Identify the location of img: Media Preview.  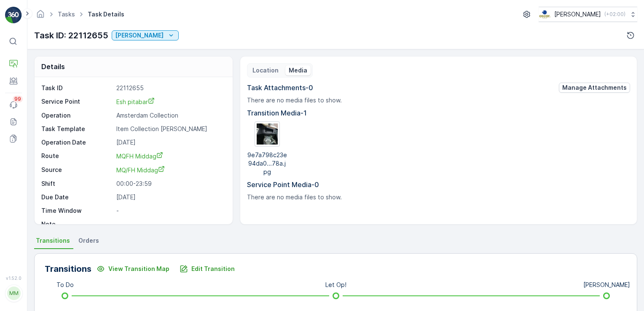
(267, 134).